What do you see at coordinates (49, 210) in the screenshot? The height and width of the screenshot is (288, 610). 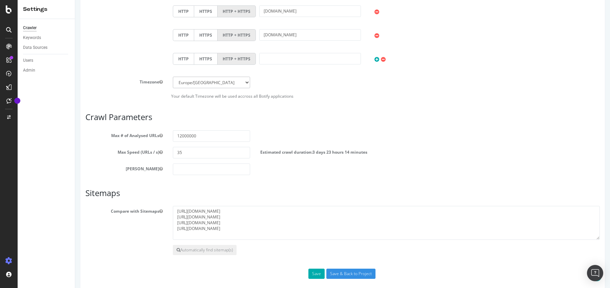 I see `label: Compare with Sitemaps` at bounding box center [49, 210].